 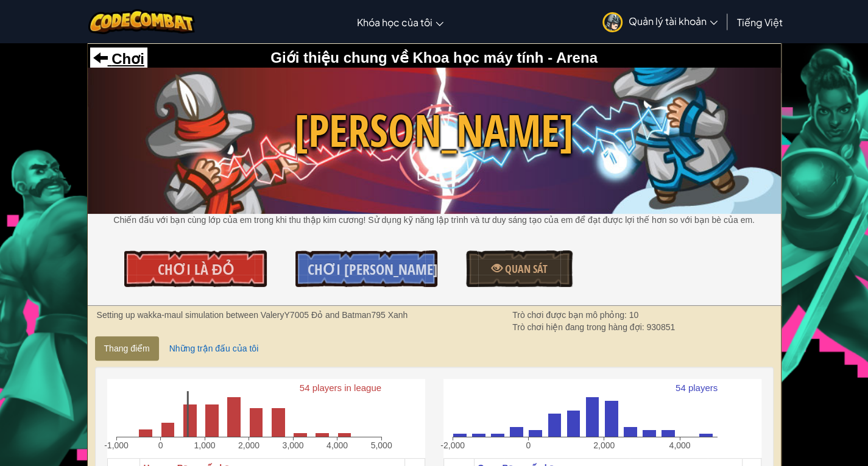 I want to click on a: Chơi, so click(x=119, y=58).